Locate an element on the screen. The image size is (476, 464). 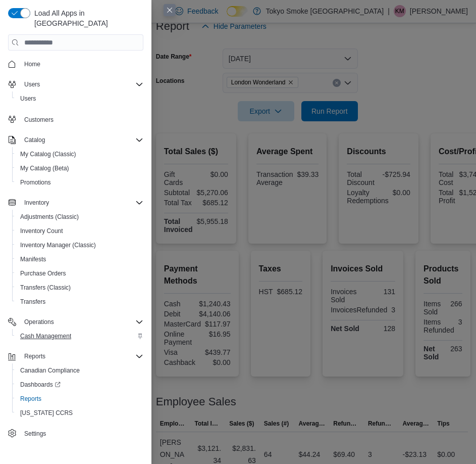
span: Washington CCRS is located at coordinates (80, 413).